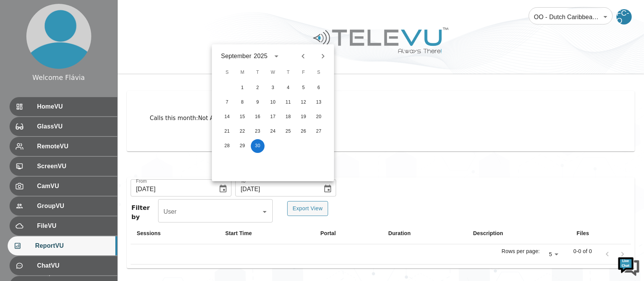  I want to click on th: Portal, so click(348, 233).